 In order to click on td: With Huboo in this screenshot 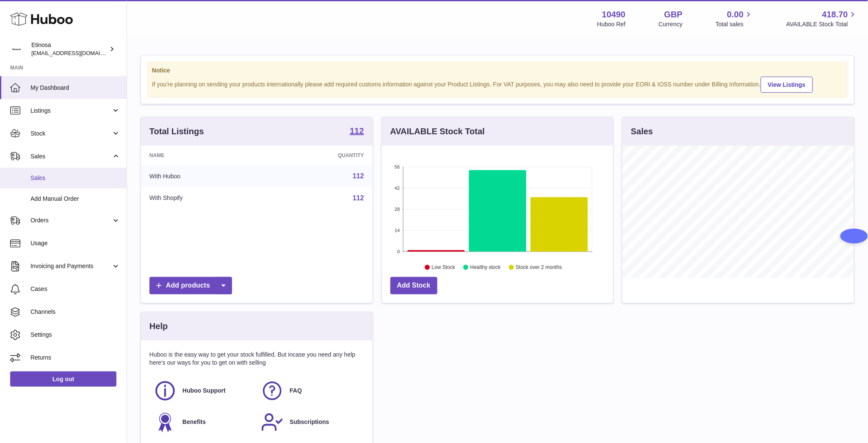, I will do `click(203, 176)`.